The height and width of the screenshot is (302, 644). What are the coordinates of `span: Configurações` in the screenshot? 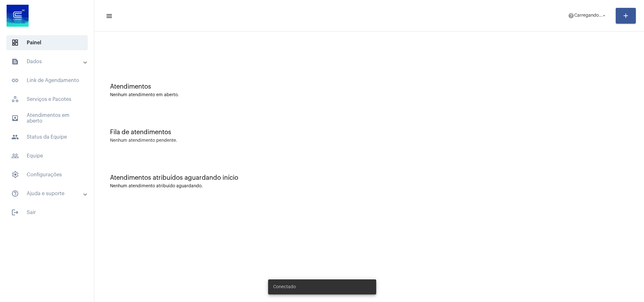 It's located at (47, 175).